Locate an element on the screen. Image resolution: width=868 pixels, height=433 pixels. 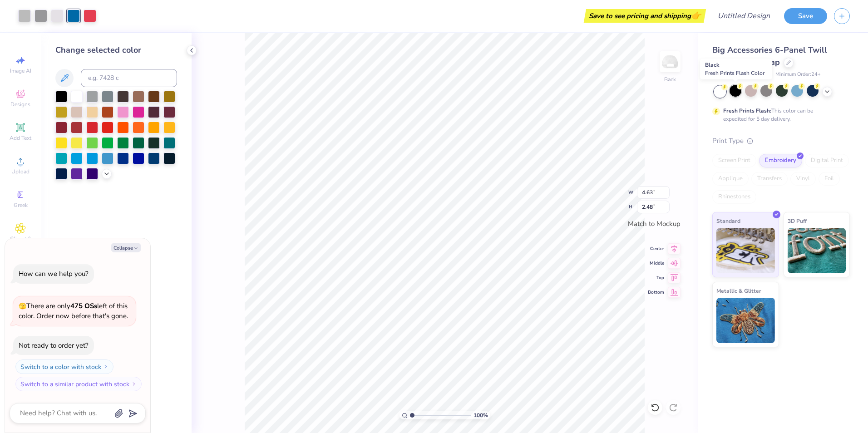
span: 100 % is located at coordinates (481, 415).